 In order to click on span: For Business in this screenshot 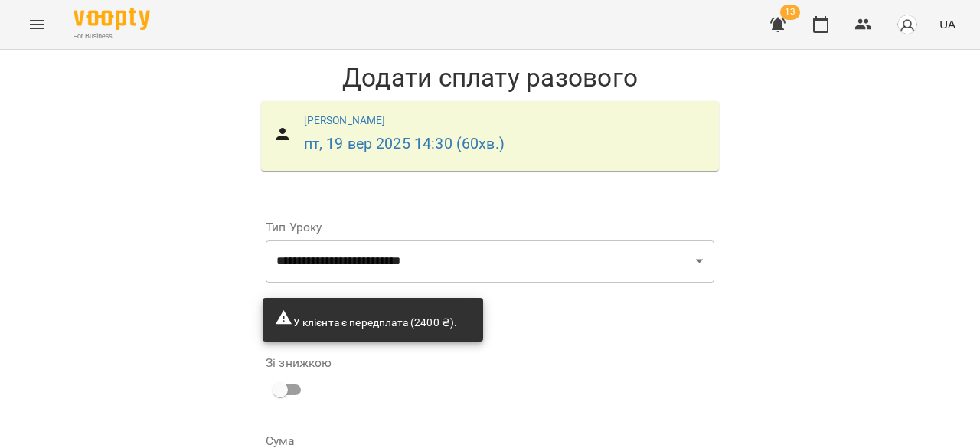, I will do `click(112, 36)`.